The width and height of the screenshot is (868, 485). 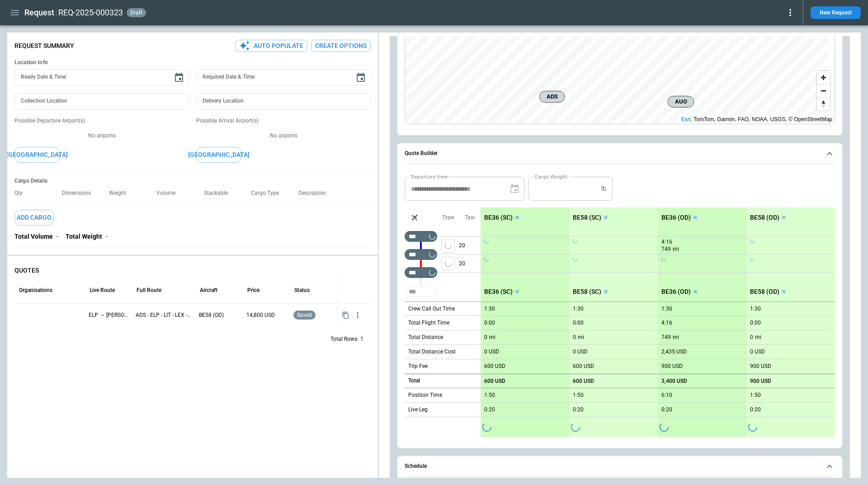 What do you see at coordinates (416, 467) in the screenshot?
I see `h6: Schedule` at bounding box center [416, 467].